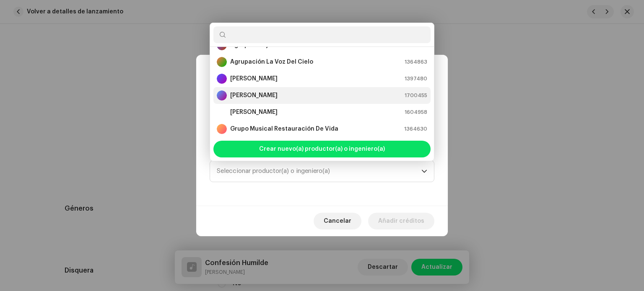 The height and width of the screenshot is (291, 644). Describe the element at coordinates (284, 129) in the screenshot. I see `strong: Grupo Musical Restauración De Vida` at that location.